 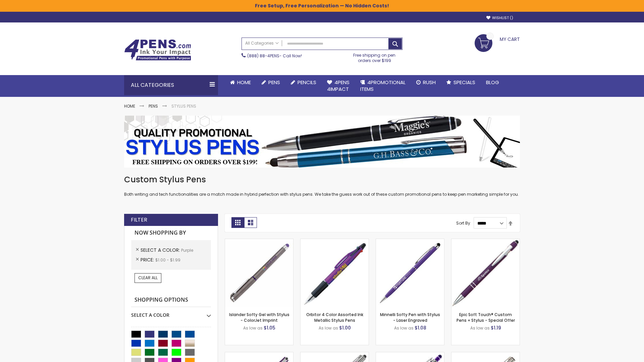 What do you see at coordinates (307, 82) in the screenshot?
I see `span: Pencils` at bounding box center [307, 82].